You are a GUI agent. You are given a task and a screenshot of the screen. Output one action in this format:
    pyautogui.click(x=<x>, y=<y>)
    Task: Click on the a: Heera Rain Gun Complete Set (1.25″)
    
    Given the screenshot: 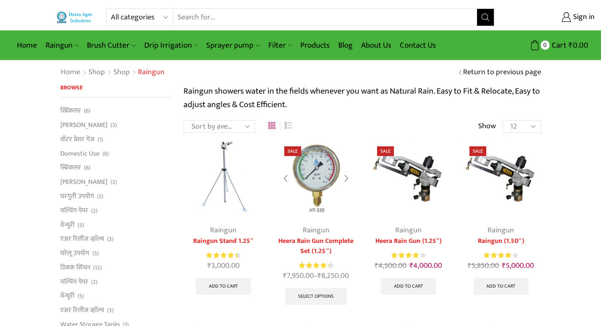 What is the action you would take?
    pyautogui.click(x=315, y=246)
    